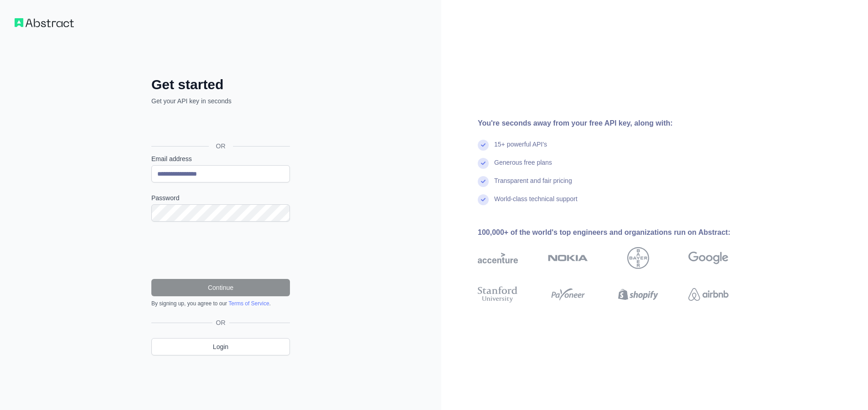  I want to click on a: Terms of Service, so click(248, 304).